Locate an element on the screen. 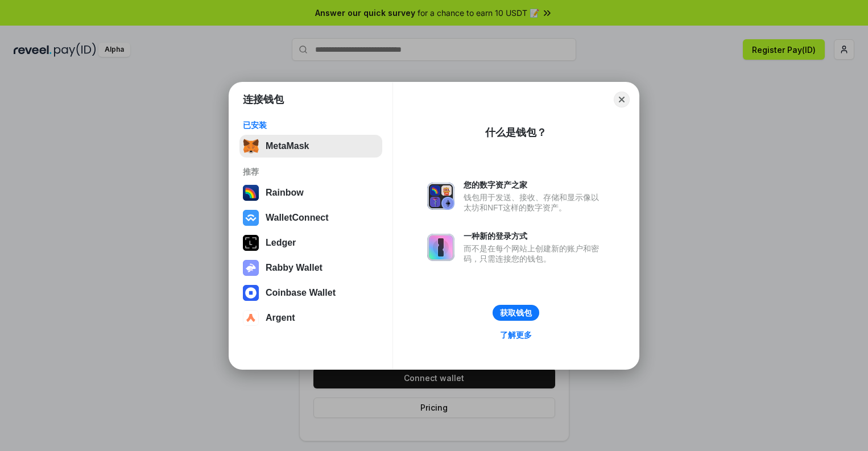  div: 了解更多 is located at coordinates (516, 335).